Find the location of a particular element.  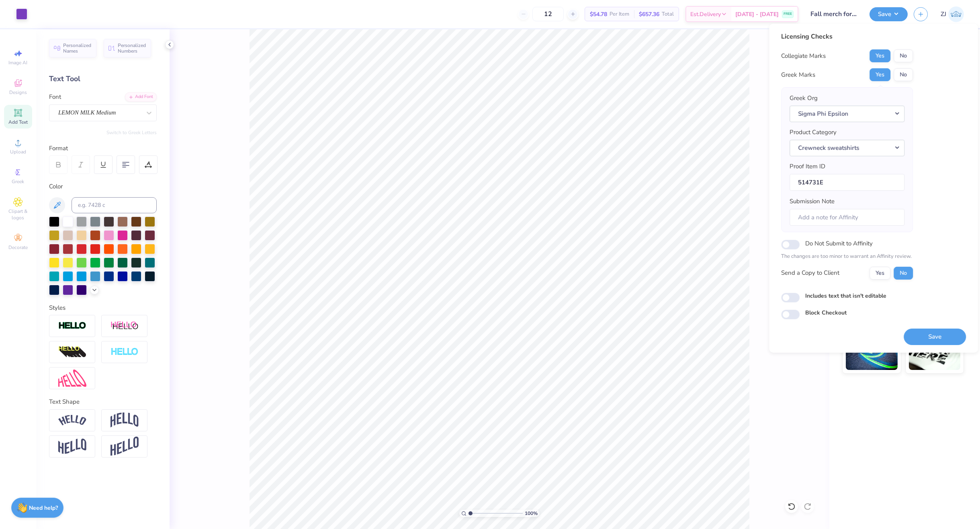

button: Crewneck sweatshirts is located at coordinates (846, 148).